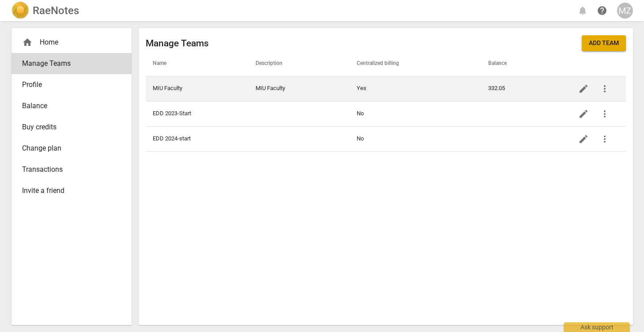 The image size is (644, 332). I want to click on td: EDD 2023-Start, so click(197, 113).